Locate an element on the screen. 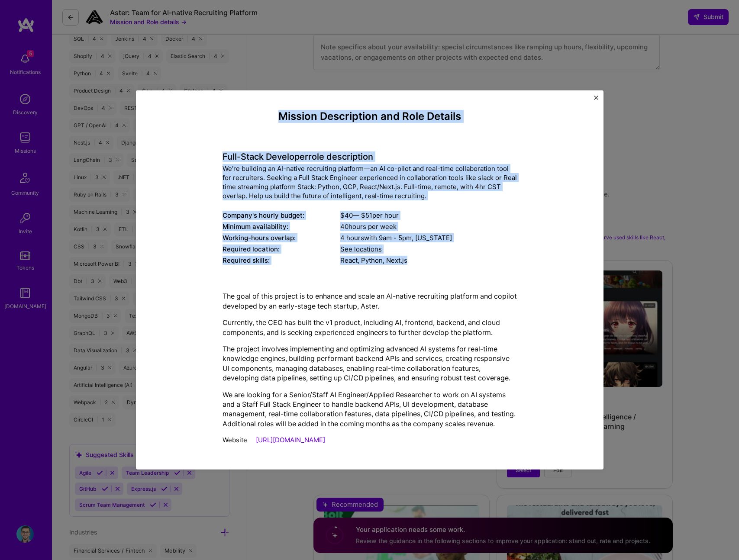 Image resolution: width=739 pixels, height=560 pixels. button: Close is located at coordinates (596, 100).